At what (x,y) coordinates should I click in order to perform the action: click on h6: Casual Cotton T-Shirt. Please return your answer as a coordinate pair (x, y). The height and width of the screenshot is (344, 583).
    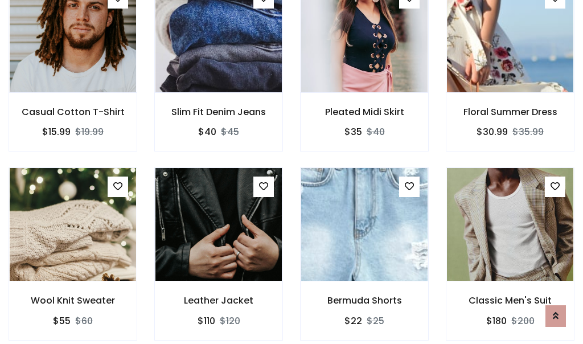
    Looking at the image, I should click on (73, 112).